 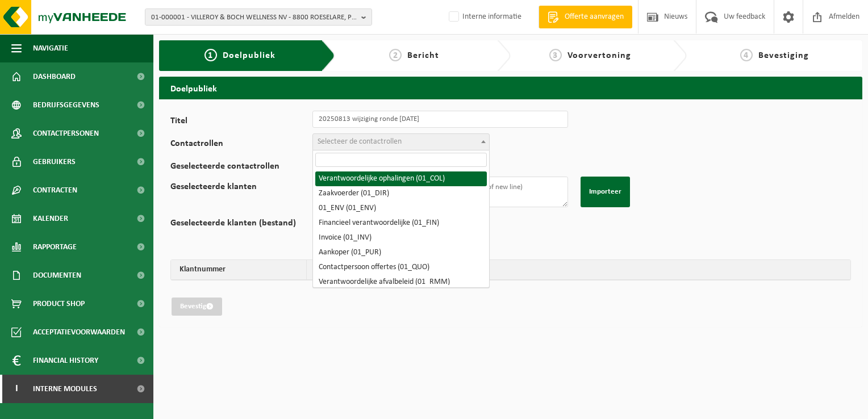 I want to click on h2: Doelpubliek, so click(x=510, y=87).